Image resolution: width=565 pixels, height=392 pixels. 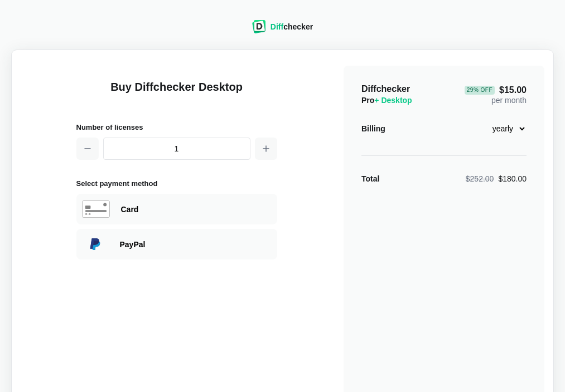 I want to click on div: 29 % Off, so click(x=479, y=91).